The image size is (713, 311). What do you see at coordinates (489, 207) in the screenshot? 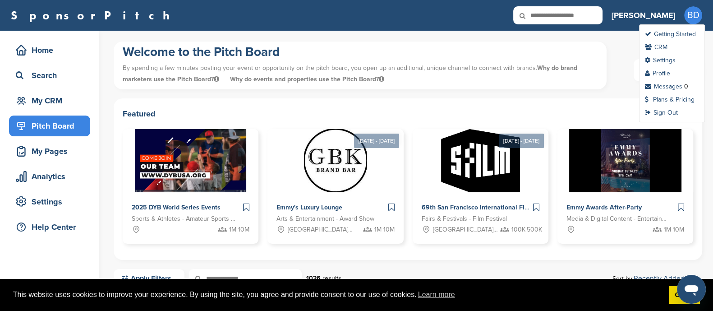
I see `span: 69th San Francisco International Film Festival` at bounding box center [489, 207].